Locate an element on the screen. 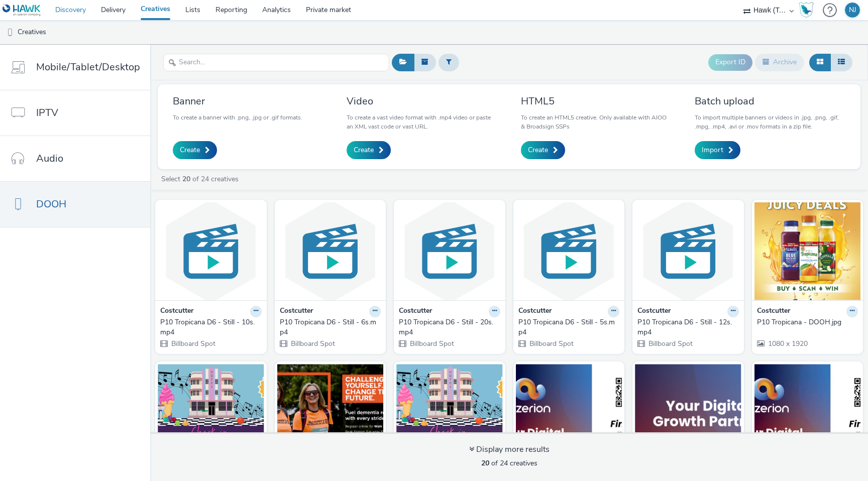 This screenshot has height=481, width=868. img: 75Media TEST - Banner - 864x432 visual is located at coordinates (569, 413).